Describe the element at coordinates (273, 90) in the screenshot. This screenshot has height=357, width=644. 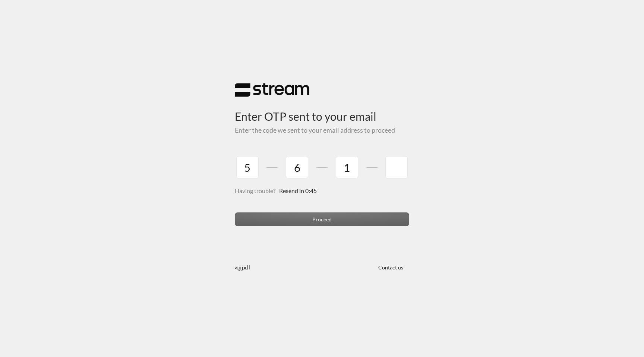
I see `img: Stream Logo` at that location.